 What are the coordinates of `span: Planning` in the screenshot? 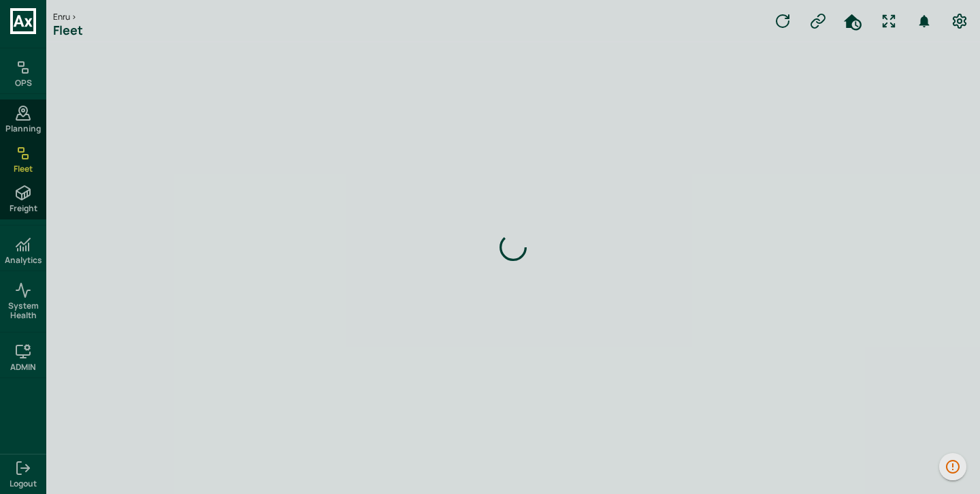 It's located at (23, 129).